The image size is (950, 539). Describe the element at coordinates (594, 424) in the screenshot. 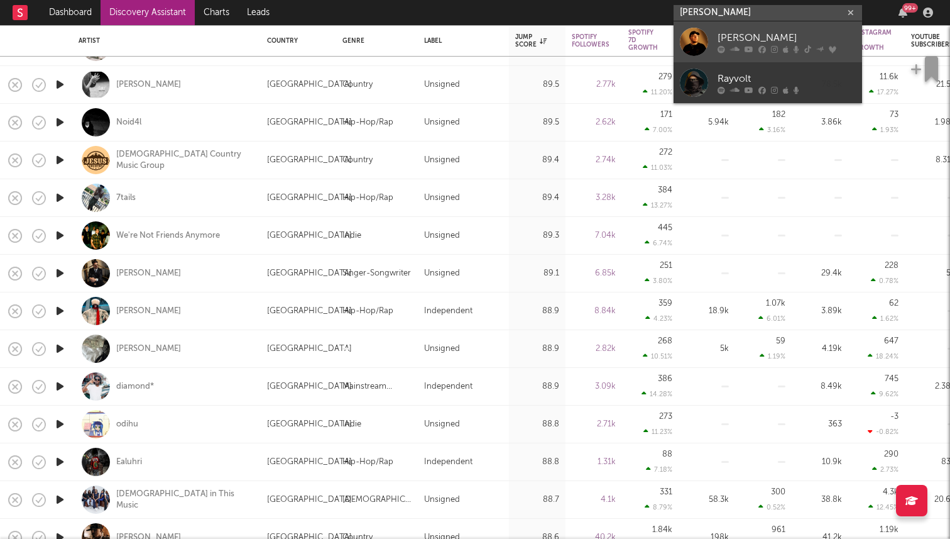

I see `div: 2.71k` at that location.